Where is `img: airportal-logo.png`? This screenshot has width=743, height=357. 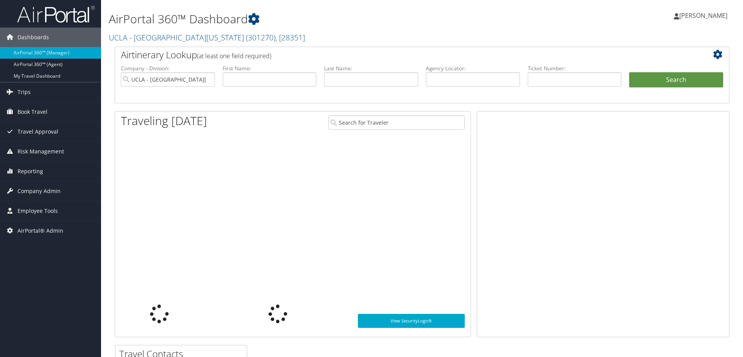 img: airportal-logo.png is located at coordinates (56, 14).